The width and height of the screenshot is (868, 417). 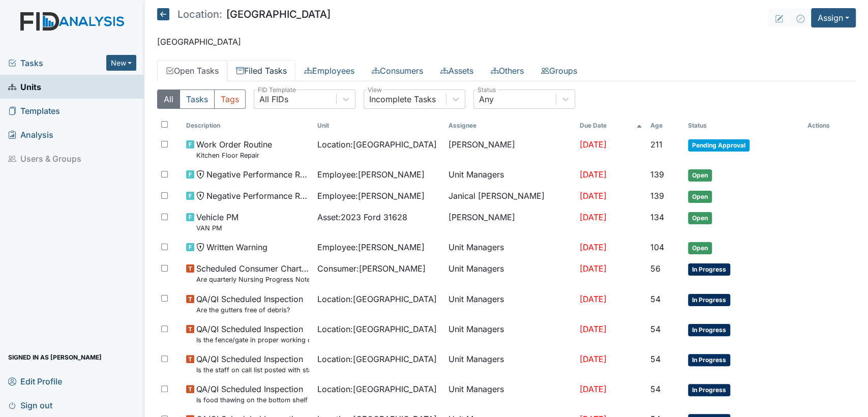 What do you see at coordinates (657, 247) in the screenshot?
I see `span: 104` at bounding box center [657, 247].